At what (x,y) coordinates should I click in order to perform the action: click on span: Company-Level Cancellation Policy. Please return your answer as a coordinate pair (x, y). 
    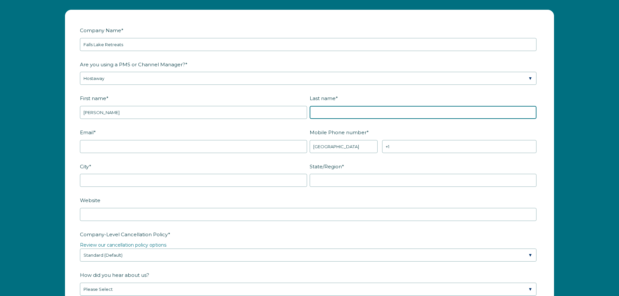
    Looking at the image, I should click on (124, 234).